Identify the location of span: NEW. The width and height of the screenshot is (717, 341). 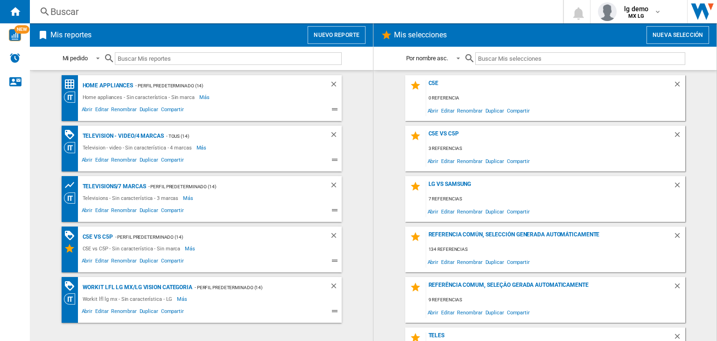
(22, 29).